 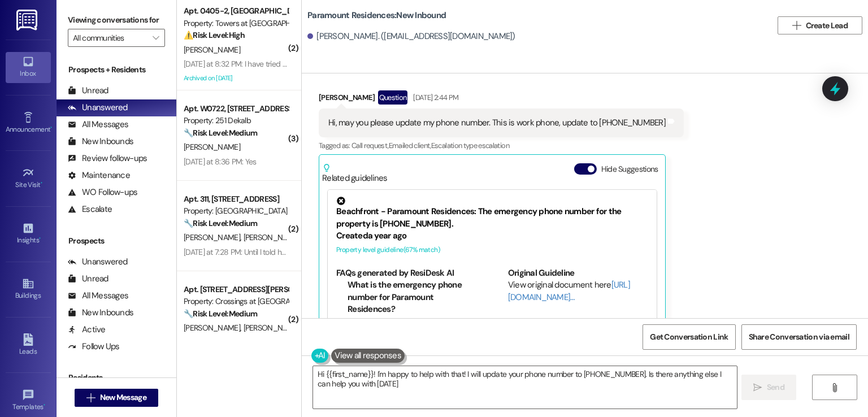 What do you see at coordinates (28, 345) in the screenshot?
I see `a: Leads` at bounding box center [28, 345].